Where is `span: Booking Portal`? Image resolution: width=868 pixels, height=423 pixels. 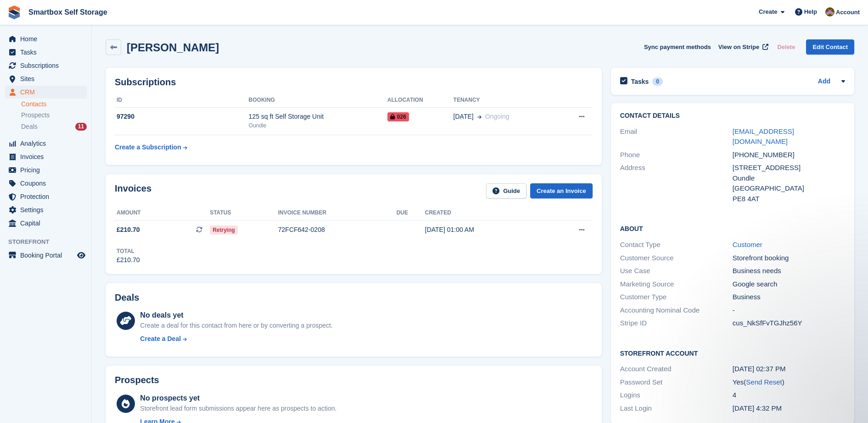 span: Booking Portal is located at coordinates (48, 255).